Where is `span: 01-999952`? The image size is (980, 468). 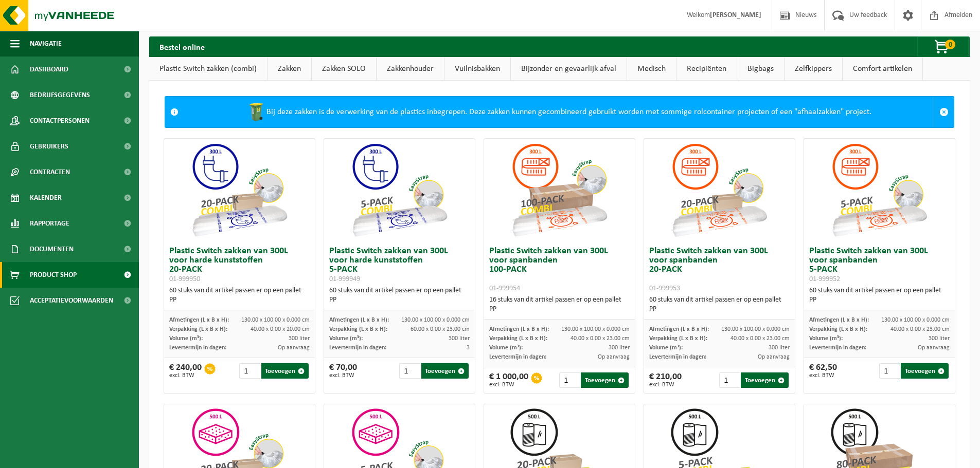 span: 01-999952 is located at coordinates (825, 279).